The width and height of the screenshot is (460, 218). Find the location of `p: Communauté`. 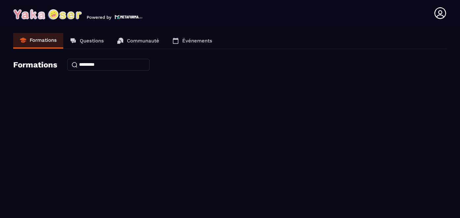

p: Communauté is located at coordinates (143, 41).